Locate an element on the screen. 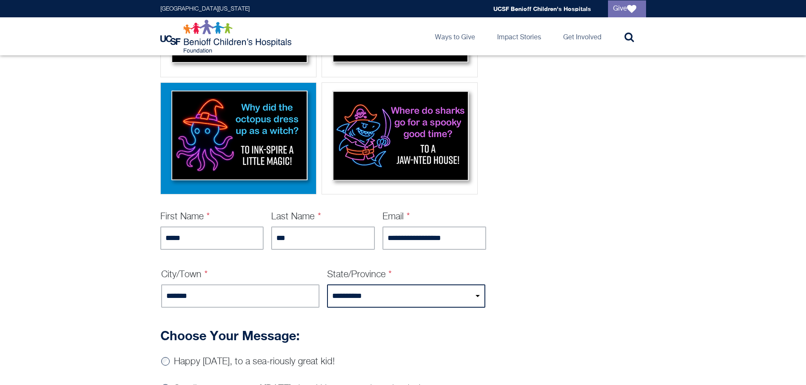  img: Logo for UCSF Benioff Children's Hospitals Foundation is located at coordinates (227, 36).